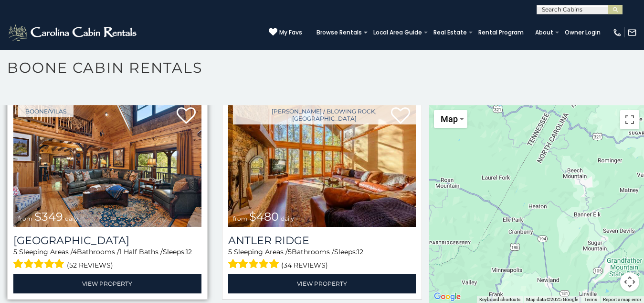 The width and height of the screenshot is (644, 303). I want to click on a: Boone/Vilas, so click(46, 111).